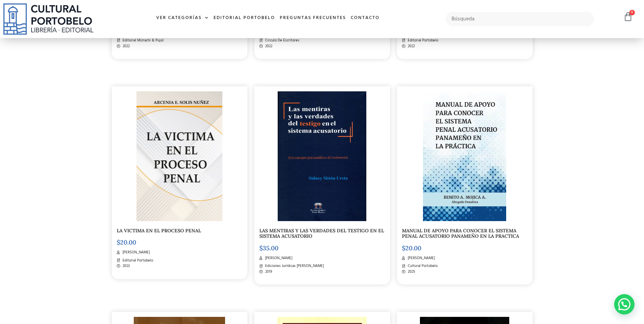  I want to click on a: Editorial Portobelo, so click(244, 18).